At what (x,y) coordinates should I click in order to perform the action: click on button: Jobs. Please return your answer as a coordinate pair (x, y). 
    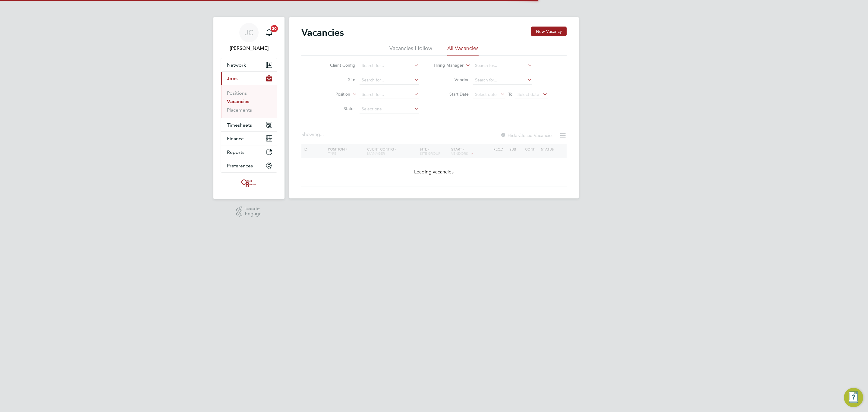
    Looking at the image, I should click on (249, 79).